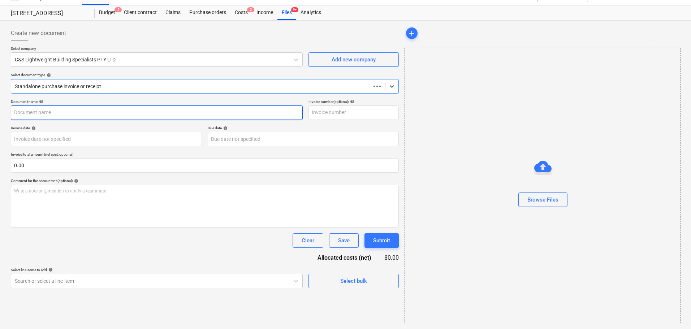  I want to click on button: Browse Files, so click(543, 200).